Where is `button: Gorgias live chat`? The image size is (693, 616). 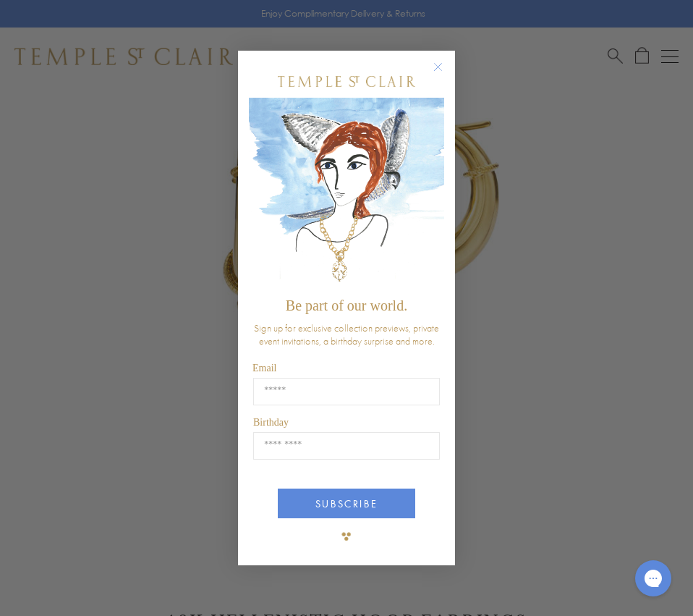 button: Gorgias live chat is located at coordinates (26, 23).